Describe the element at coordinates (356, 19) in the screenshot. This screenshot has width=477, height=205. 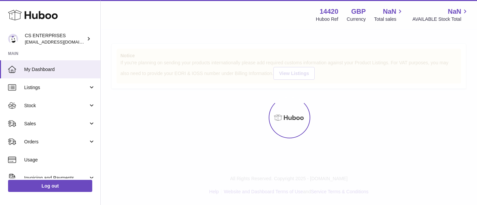
I see `div: Currency` at that location.